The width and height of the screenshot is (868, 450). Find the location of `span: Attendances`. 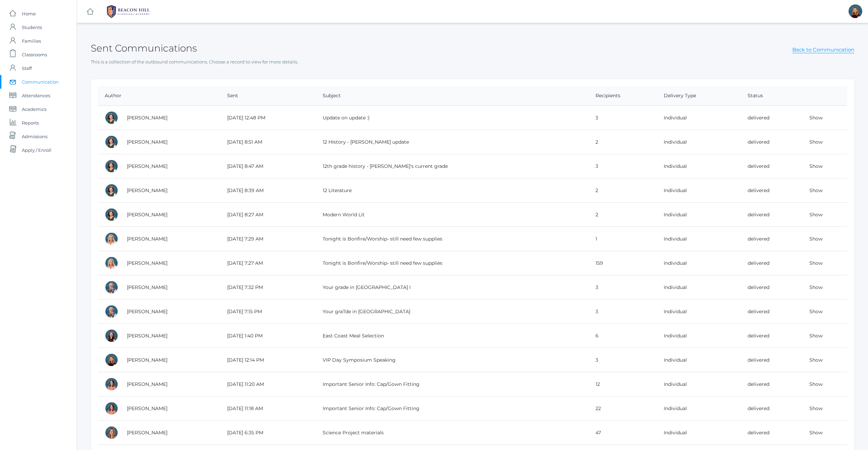

span: Attendances is located at coordinates (36, 96).